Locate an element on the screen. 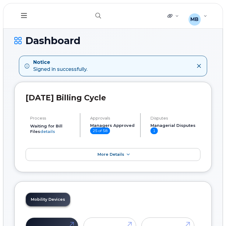 This screenshot has width=226, height=226. span: 25 of 58 is located at coordinates (100, 131).